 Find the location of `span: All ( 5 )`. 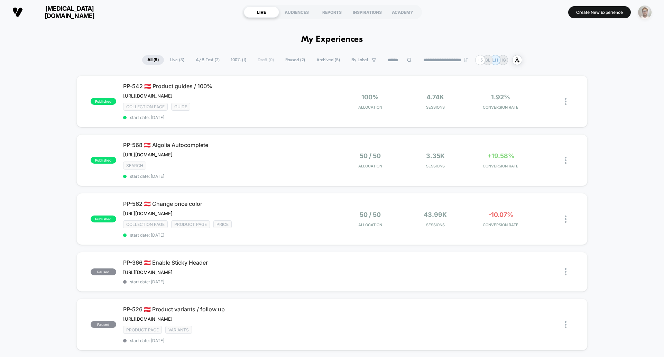

span: All ( 5 ) is located at coordinates (153, 60).